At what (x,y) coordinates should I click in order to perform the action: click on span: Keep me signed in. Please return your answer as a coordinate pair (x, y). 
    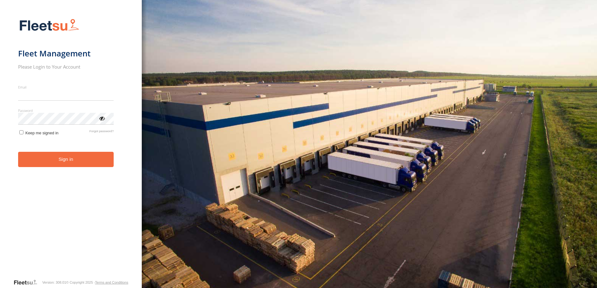
    Looking at the image, I should click on (42, 133).